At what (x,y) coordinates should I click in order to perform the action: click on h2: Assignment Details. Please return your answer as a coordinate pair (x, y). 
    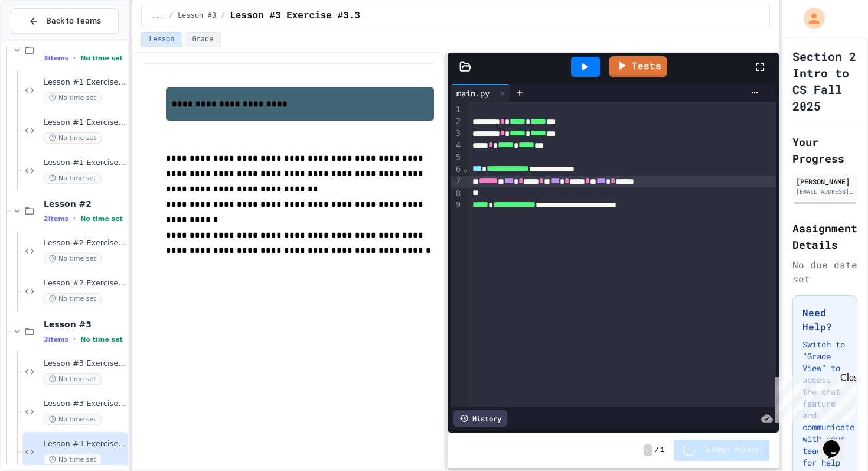
    Looking at the image, I should click on (825, 236).